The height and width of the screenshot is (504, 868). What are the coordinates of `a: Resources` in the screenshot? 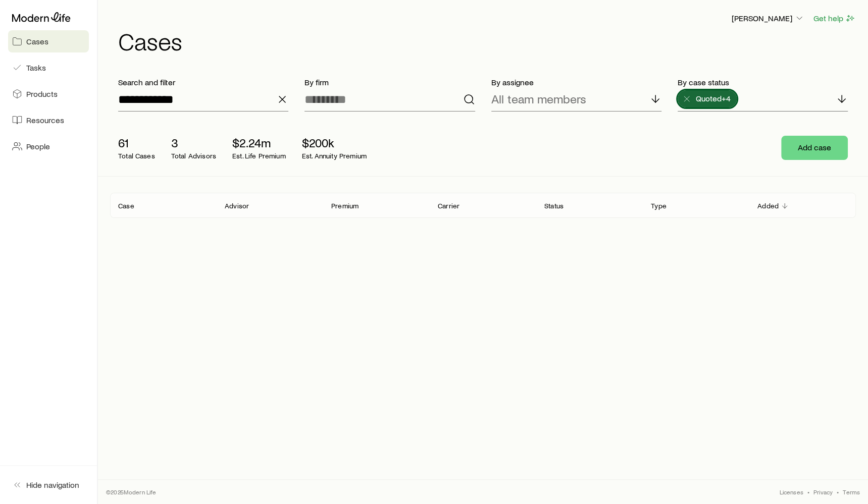 It's located at (49, 120).